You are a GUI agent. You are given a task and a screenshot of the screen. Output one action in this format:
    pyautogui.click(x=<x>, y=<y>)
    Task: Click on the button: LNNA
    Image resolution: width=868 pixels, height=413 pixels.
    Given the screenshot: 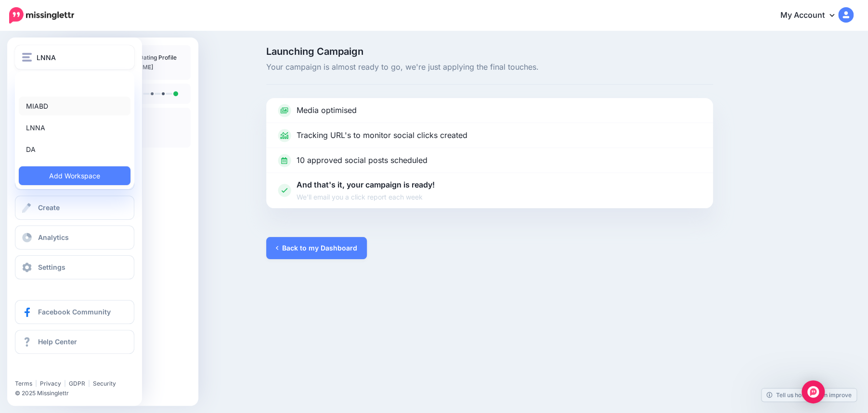 What is the action you would take?
    pyautogui.click(x=75, y=57)
    